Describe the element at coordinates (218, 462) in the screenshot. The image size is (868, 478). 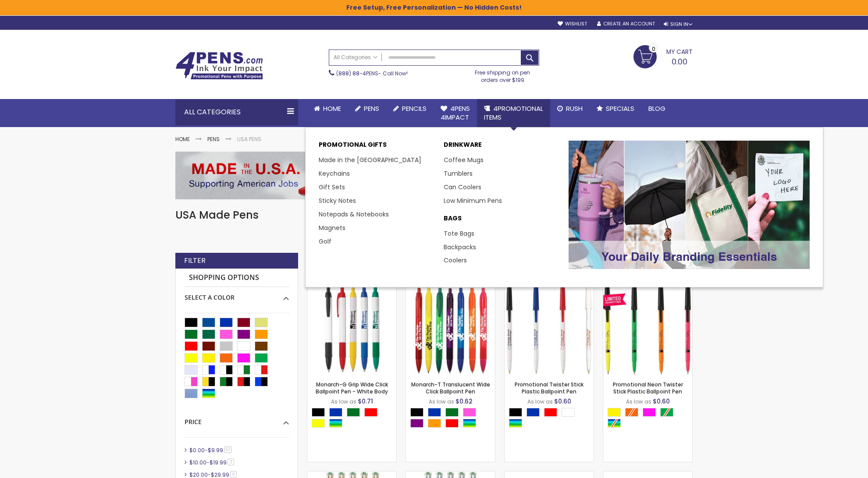
I see `span: $19.99` at that location.